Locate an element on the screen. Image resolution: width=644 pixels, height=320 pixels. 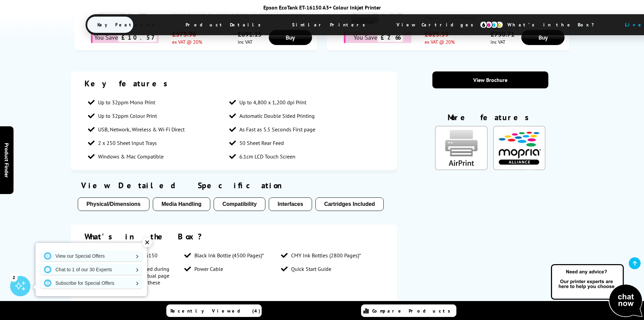
a: View our Special Offers is located at coordinates (91, 256).